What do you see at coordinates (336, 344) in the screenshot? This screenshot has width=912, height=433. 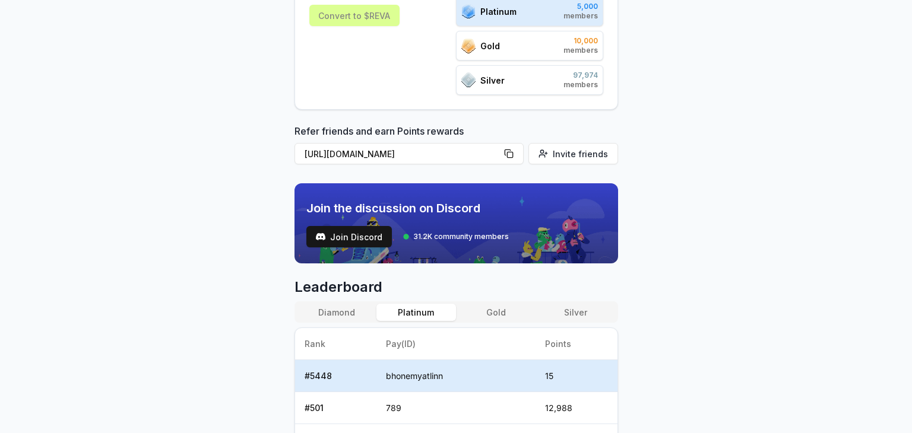 I see `th: Rank` at bounding box center [336, 344].